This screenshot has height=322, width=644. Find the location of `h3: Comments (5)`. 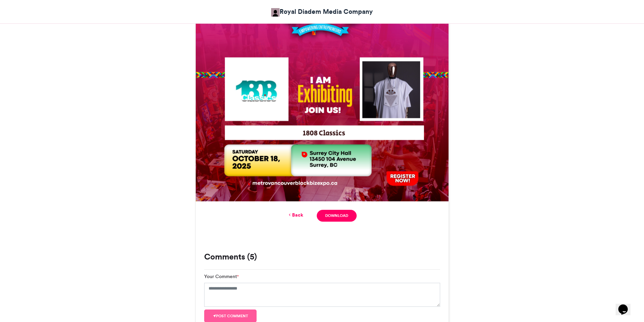

h3: Comments (5) is located at coordinates (322, 257).